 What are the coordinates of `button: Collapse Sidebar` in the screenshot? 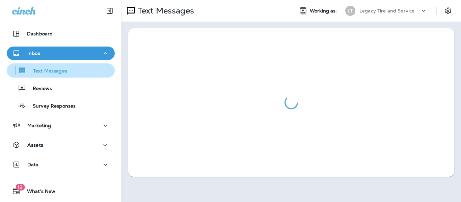 It's located at (110, 11).